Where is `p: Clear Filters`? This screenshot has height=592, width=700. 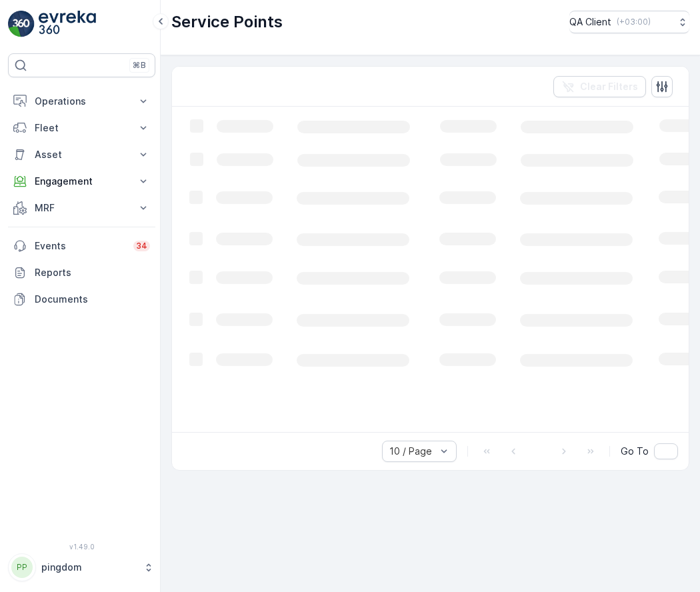 p: Clear Filters is located at coordinates (609, 87).